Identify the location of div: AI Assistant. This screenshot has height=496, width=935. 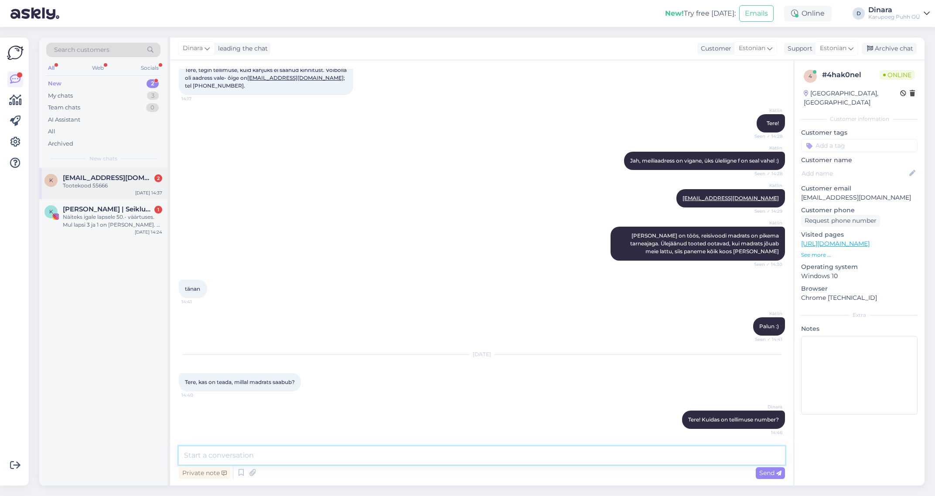
(64, 120).